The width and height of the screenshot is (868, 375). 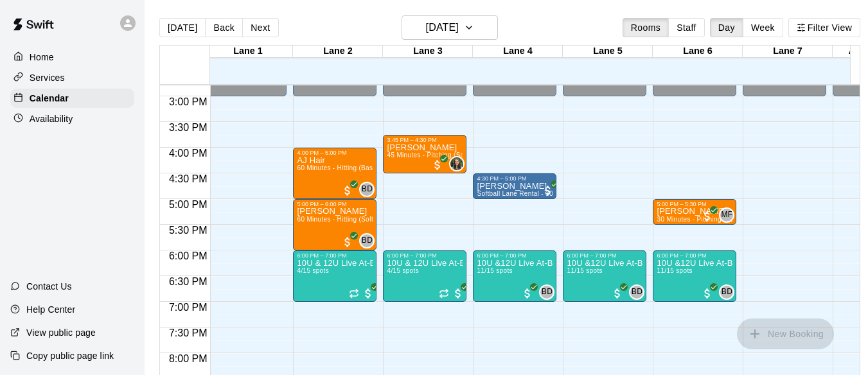 I want to click on button: Staff, so click(x=687, y=28).